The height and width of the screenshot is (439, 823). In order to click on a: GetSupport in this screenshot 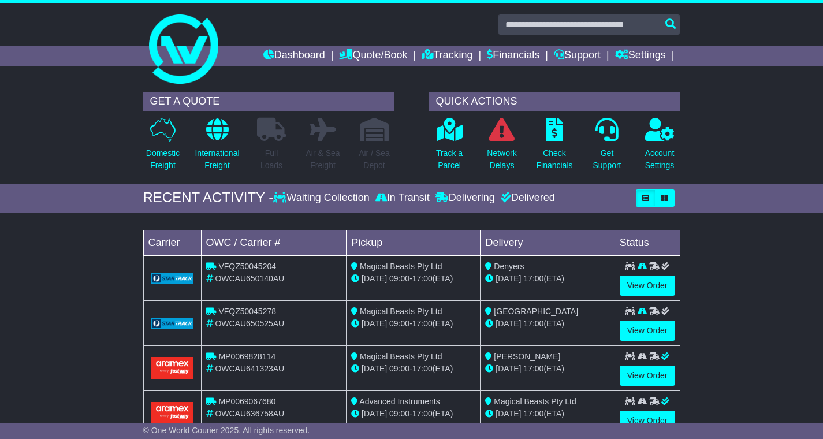, I will do `click(607, 147)`.